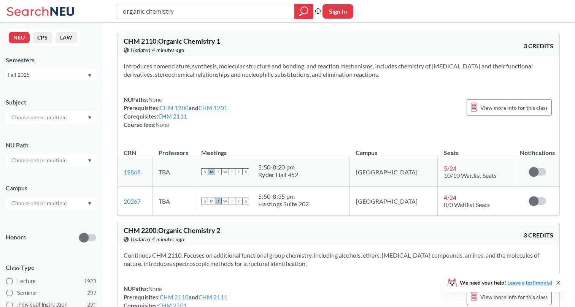 This screenshot has height=307, width=575. What do you see at coordinates (467, 205) in the screenshot?
I see `span: 0/0 Waitlist Seats` at bounding box center [467, 205].